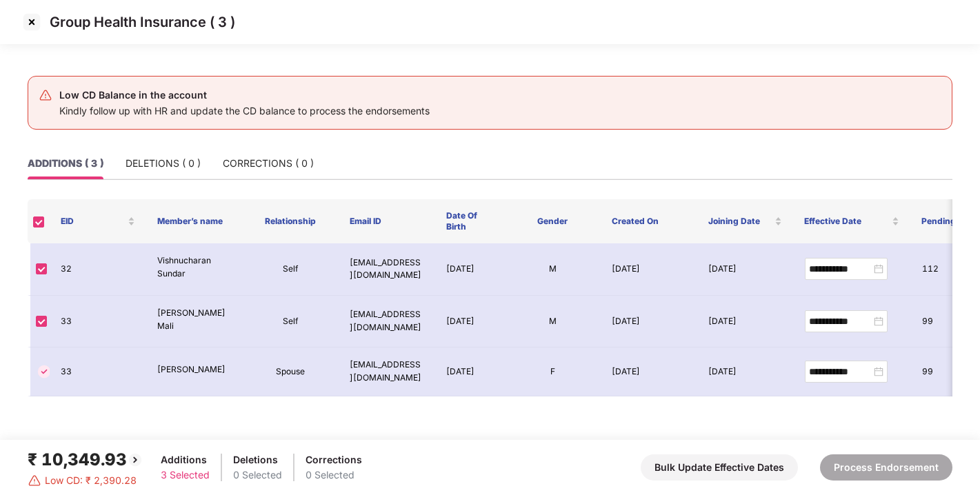 This screenshot has height=495, width=980. I want to click on th: Email ID, so click(387, 221).